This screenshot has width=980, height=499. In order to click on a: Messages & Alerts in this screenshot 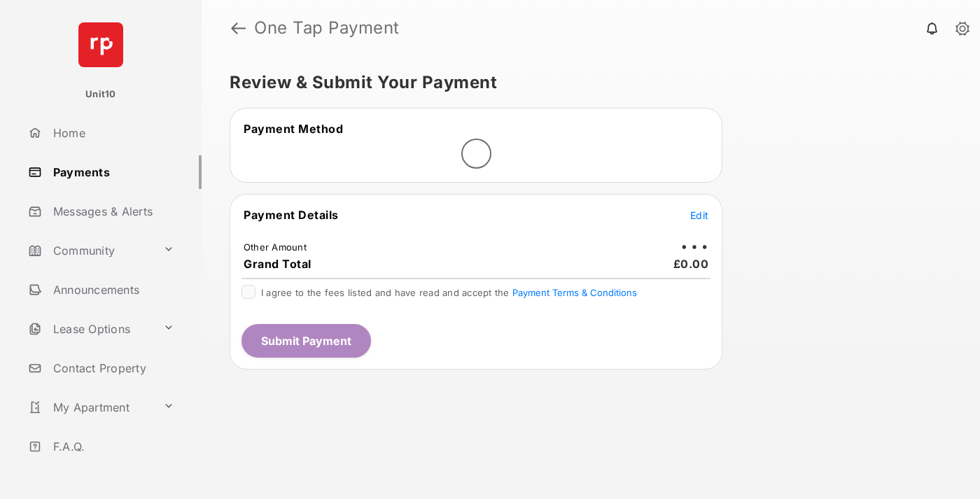, I will do `click(112, 211)`.